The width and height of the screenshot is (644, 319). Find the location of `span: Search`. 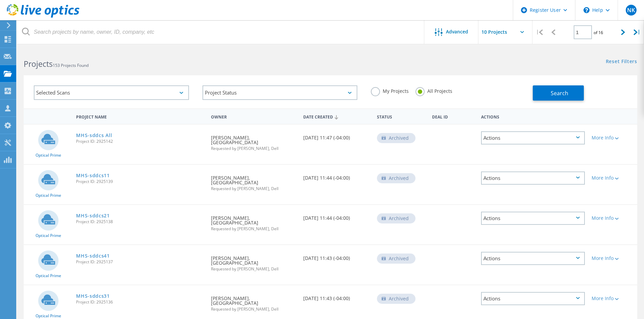

span: Search is located at coordinates (559, 93).